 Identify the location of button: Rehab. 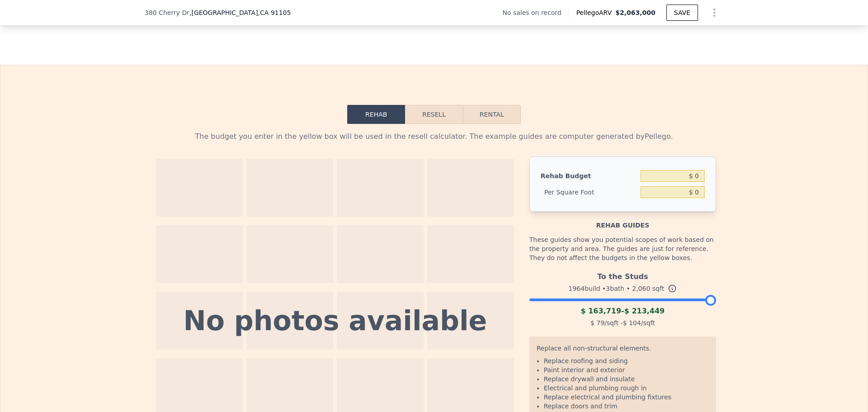
(376, 115).